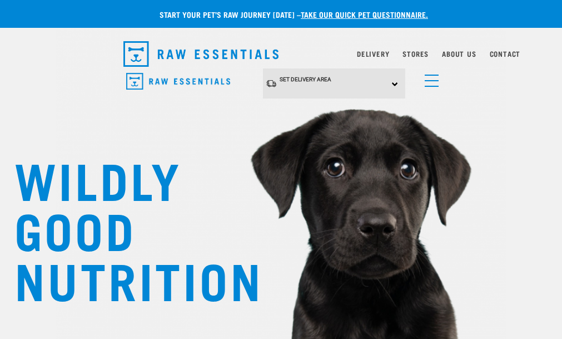 The width and height of the screenshot is (562, 339). Describe the element at coordinates (281, 54) in the screenshot. I see `nav: dropdown navigation` at that location.